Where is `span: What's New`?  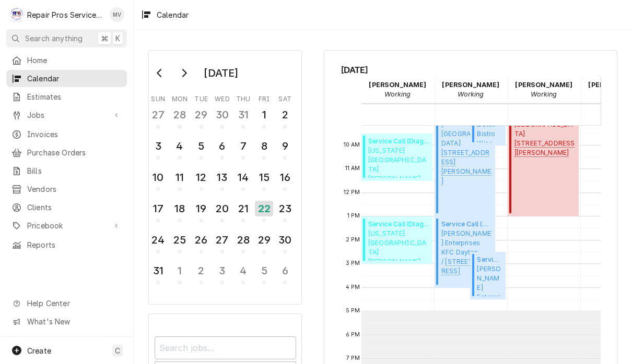 span: What's New is located at coordinates (74, 321).